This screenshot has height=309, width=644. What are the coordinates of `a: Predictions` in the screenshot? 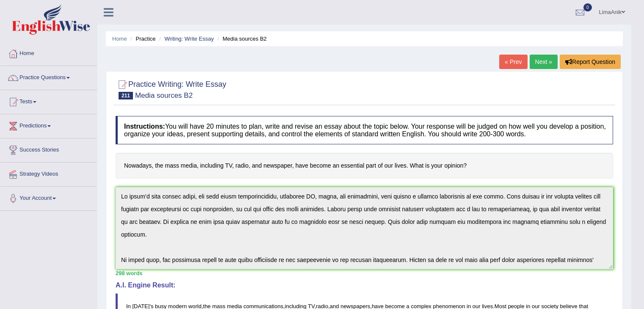 It's located at (49, 125).